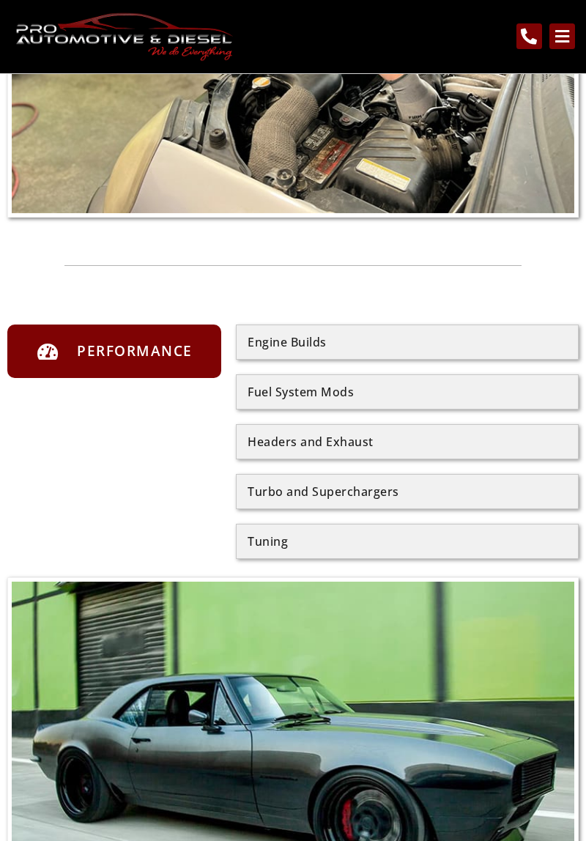  Describe the element at coordinates (407, 492) in the screenshot. I see `div: Turbo and Superchargers` at that location.